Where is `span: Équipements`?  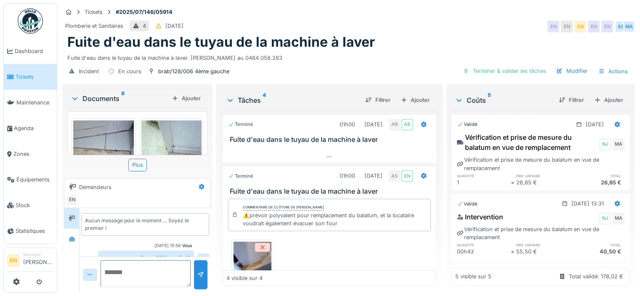
span: Équipements is located at coordinates (35, 179).